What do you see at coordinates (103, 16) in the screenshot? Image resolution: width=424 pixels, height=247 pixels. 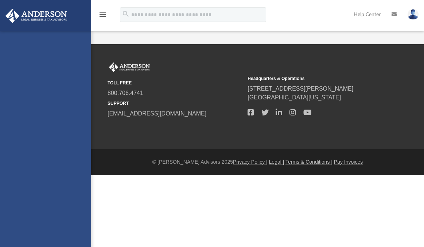 I see `a: menu` at bounding box center [103, 16].